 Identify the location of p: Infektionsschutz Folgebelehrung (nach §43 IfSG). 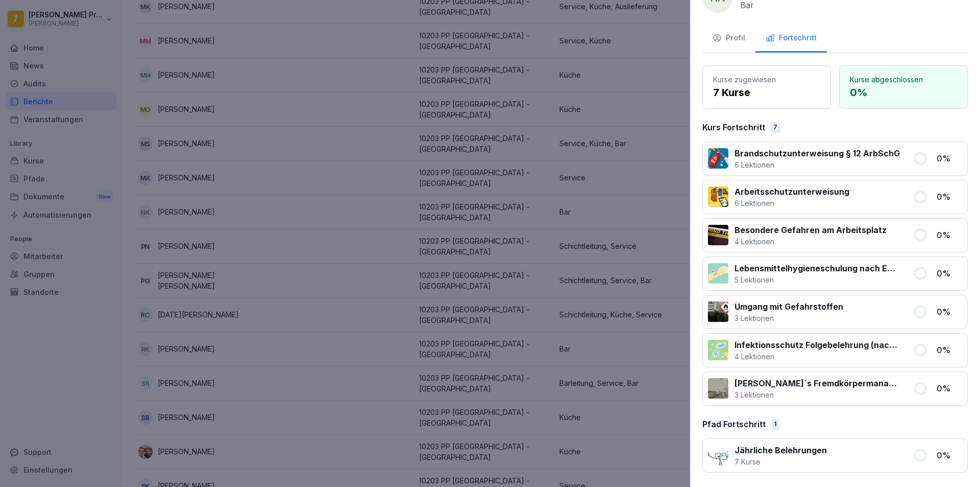
(817, 345).